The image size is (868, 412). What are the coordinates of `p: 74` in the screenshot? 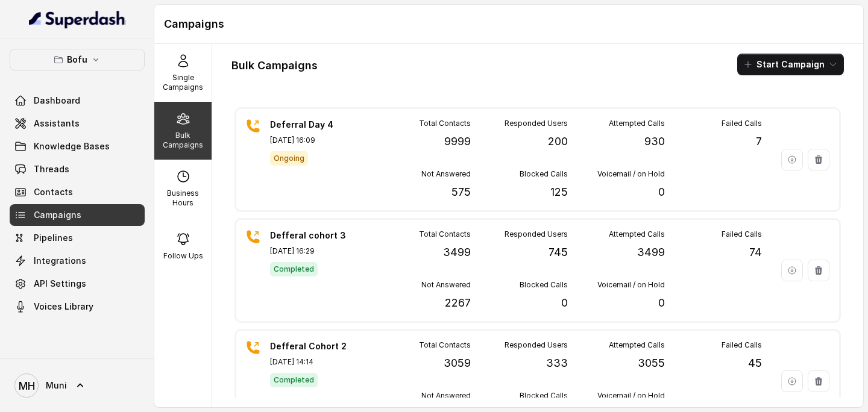 It's located at (755, 252).